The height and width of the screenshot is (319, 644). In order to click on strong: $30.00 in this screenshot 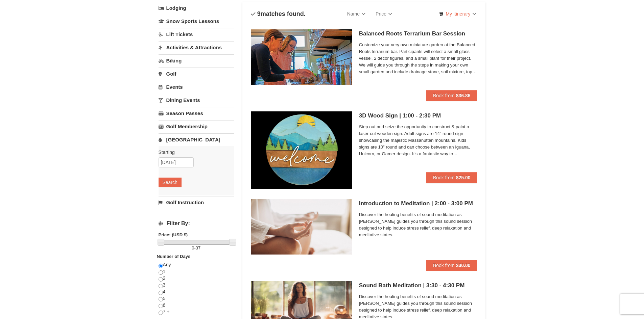, I will do `click(464, 266)`.